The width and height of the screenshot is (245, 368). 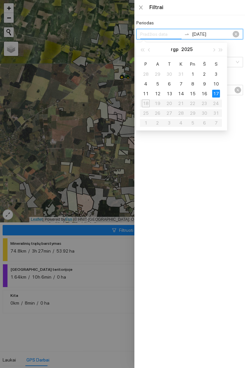 I want to click on td: 2025-08-02, so click(x=204, y=74).